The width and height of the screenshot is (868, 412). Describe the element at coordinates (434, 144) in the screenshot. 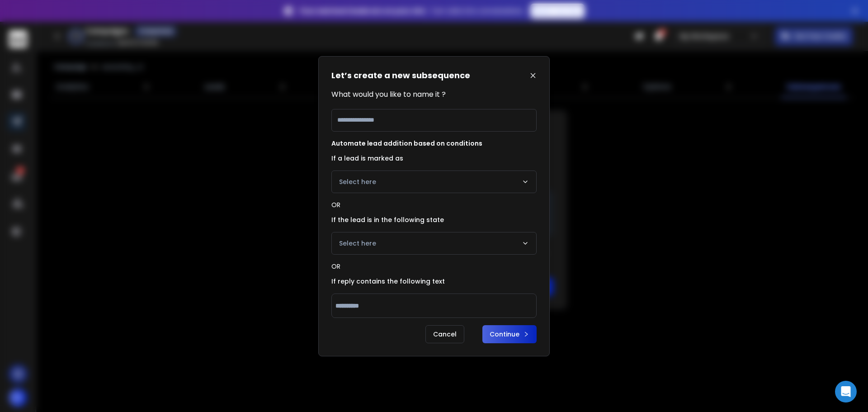

I see `h2: Automate lead addition based on conditions` at that location.